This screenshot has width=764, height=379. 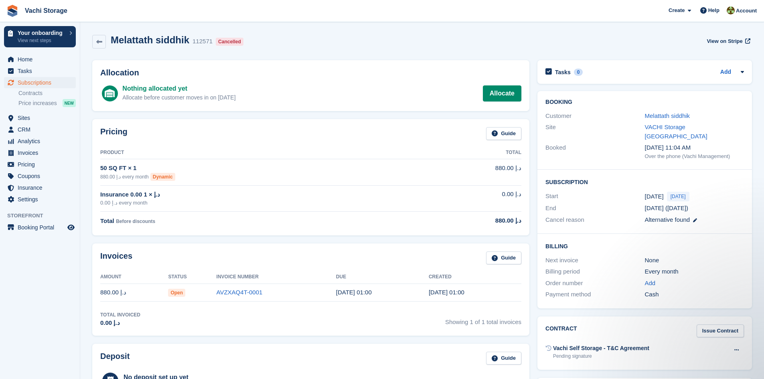 What do you see at coordinates (12, 11) in the screenshot?
I see `img: stora-icon-8386f47178a22dfd0bd8f6a31ec36ba5ce8667c1dd55bd0f319d3a0aa187defe.svg` at bounding box center [12, 11].